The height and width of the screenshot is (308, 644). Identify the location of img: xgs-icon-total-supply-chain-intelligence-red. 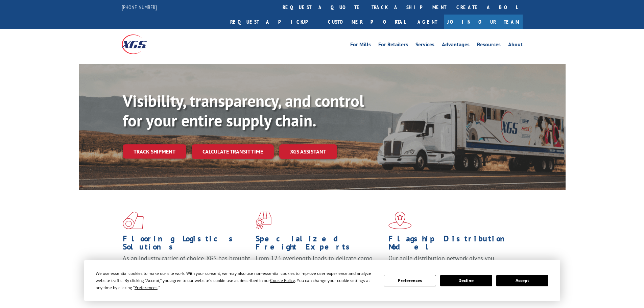
(133, 220).